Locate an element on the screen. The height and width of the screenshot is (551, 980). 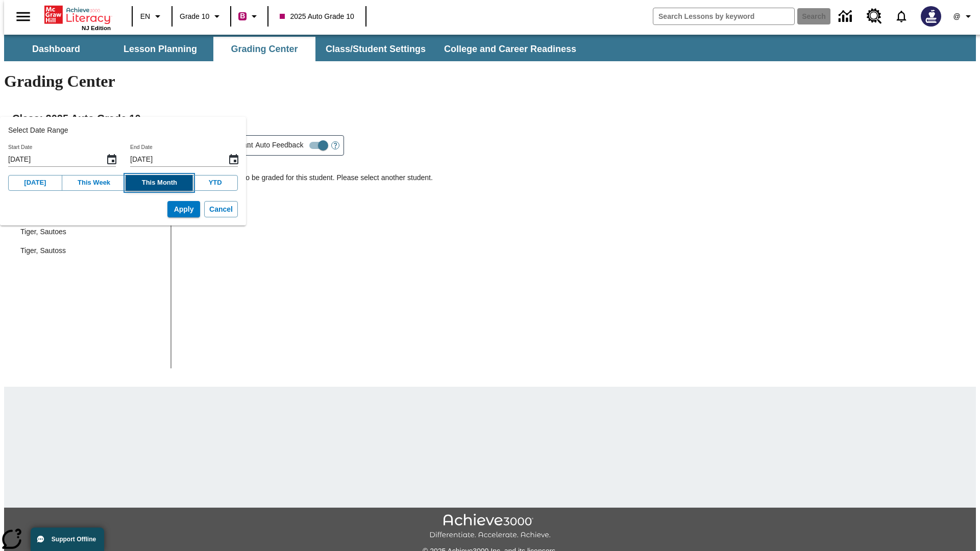
label: End Date is located at coordinates (141, 147).